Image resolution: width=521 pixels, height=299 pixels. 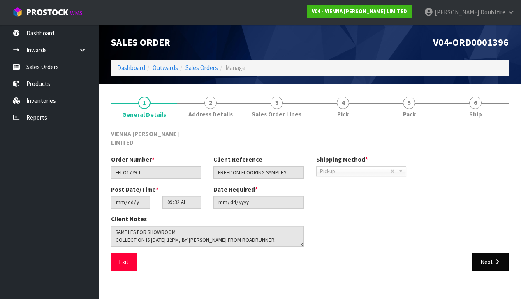 What do you see at coordinates (238, 159) in the screenshot?
I see `label: Client Reference` at bounding box center [238, 159].